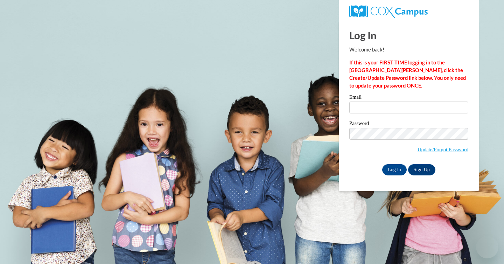 This screenshot has width=504, height=264. I want to click on a: COX Campus, so click(409, 12).